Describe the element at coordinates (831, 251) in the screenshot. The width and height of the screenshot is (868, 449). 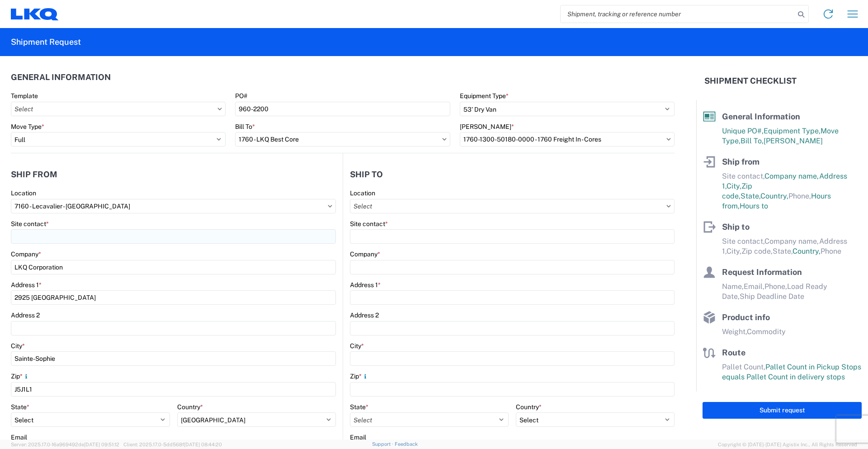
I see `span: Phone` at that location.